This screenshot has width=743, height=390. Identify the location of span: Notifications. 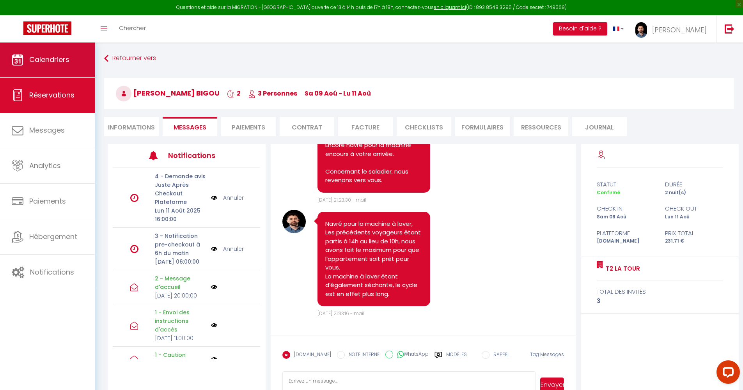
(52, 272).